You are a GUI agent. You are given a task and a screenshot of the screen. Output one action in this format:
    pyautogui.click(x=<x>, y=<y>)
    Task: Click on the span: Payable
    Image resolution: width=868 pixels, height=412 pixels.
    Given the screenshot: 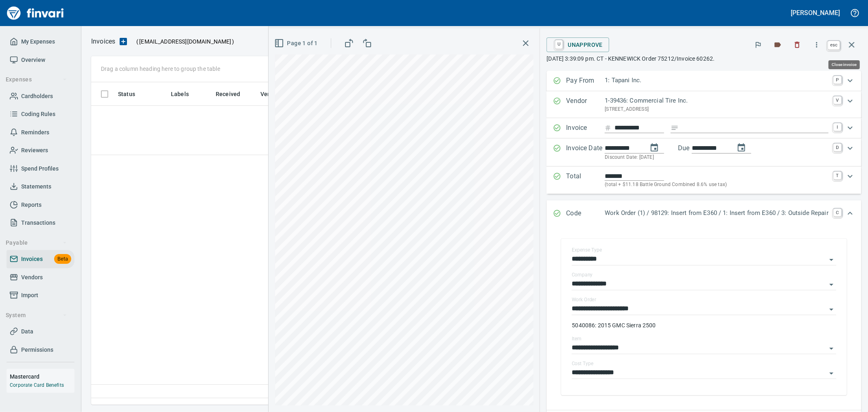 What is the action you would take?
    pyautogui.click(x=36, y=242)
    